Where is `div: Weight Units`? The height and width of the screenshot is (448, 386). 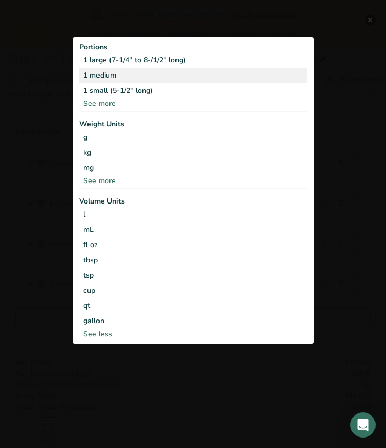
div: Weight Units is located at coordinates (193, 124).